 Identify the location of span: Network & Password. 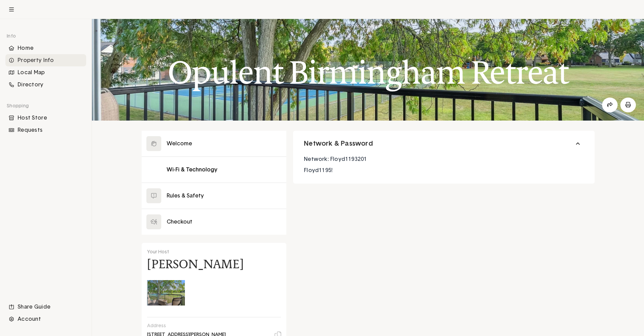
(339, 143).